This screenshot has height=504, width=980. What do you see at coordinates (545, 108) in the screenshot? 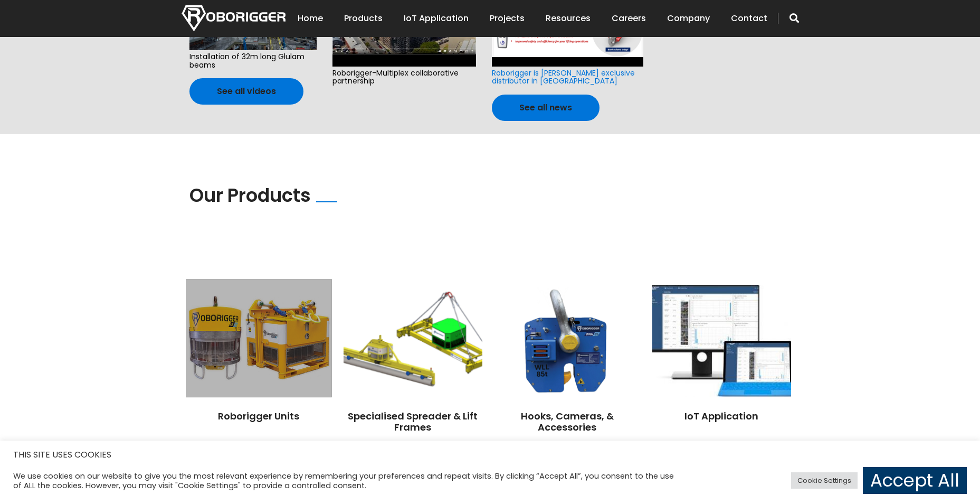
I see `a: See all news` at bounding box center [545, 108].